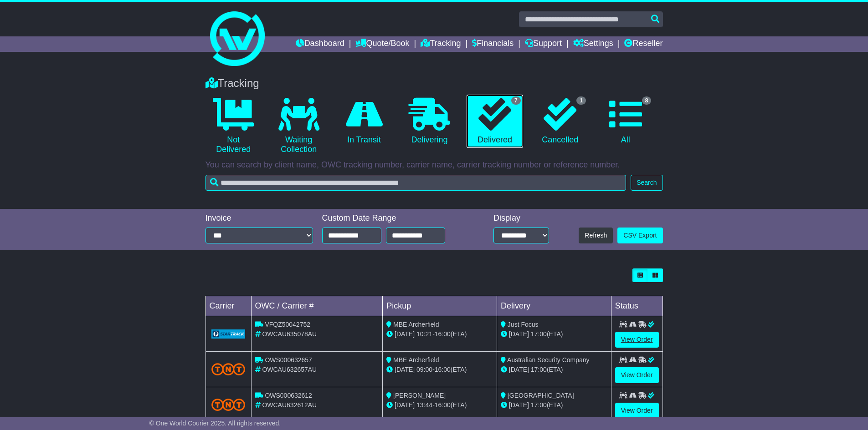 The height and width of the screenshot is (430, 868). I want to click on span: 09:00, so click(424, 369).